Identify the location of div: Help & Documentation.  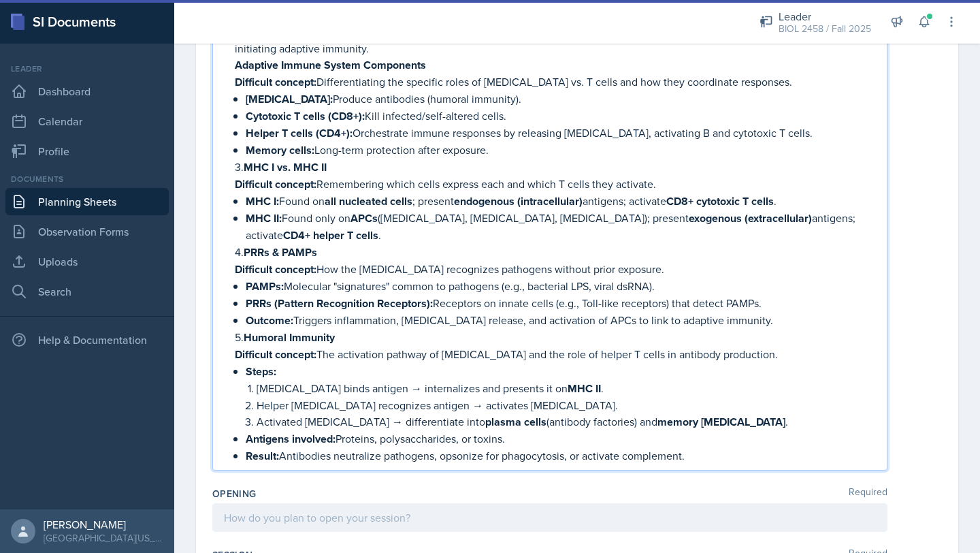
(87, 340).